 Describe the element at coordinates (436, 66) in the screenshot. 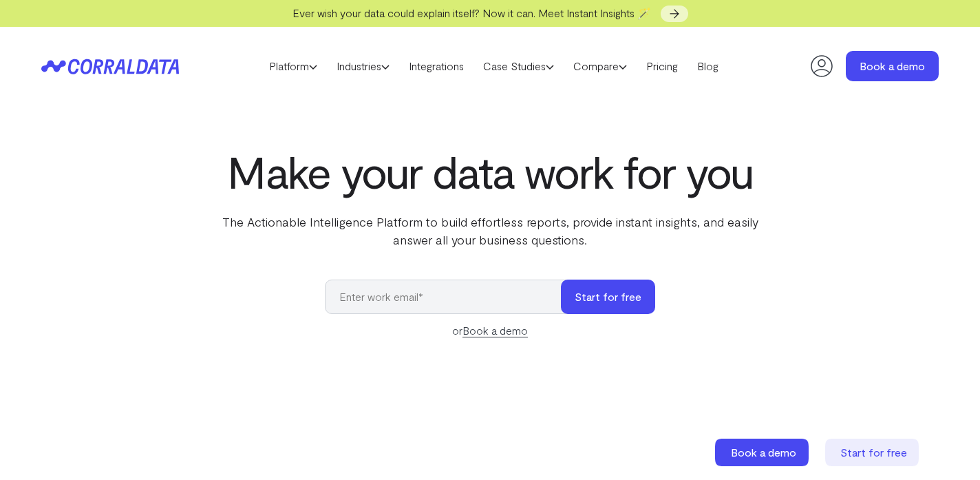

I see `a: Integrations` at that location.